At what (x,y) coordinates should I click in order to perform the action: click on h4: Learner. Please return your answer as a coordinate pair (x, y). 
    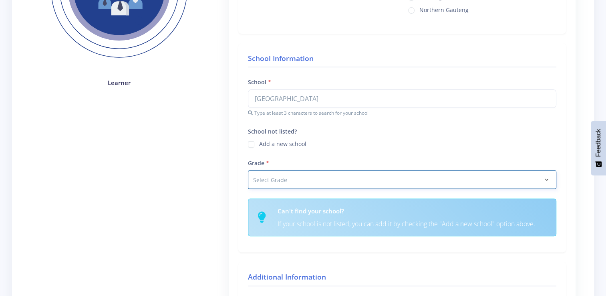
    Looking at the image, I should click on (119, 83).